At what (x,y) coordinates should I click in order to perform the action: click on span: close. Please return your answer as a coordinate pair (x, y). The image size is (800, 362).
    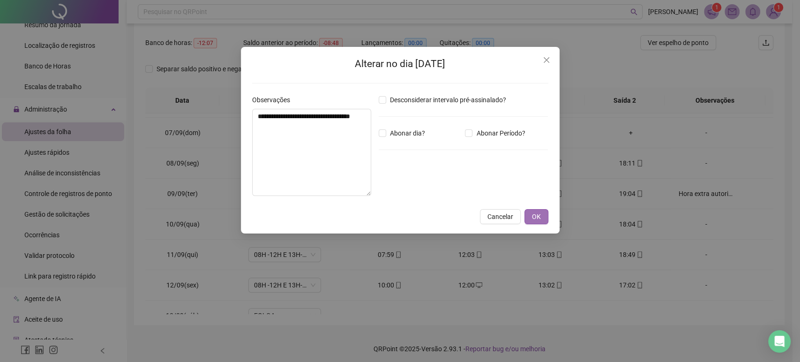
    Looking at the image, I should click on (546, 60).